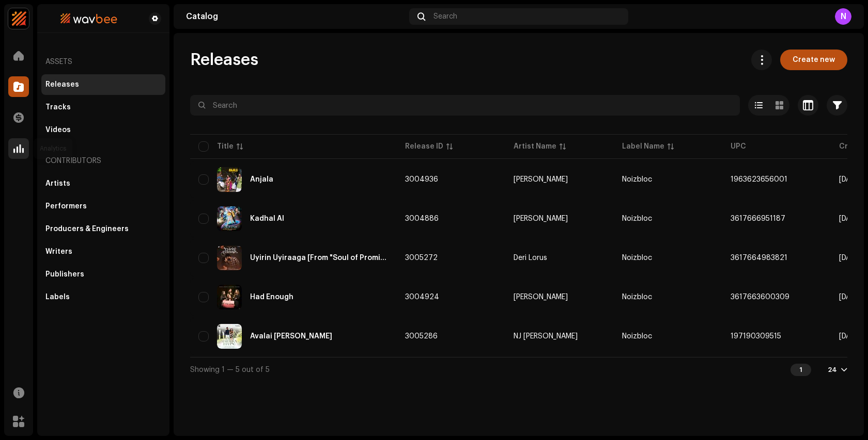  Describe the element at coordinates (422, 297) in the screenshot. I see `span: 3004924` at that location.